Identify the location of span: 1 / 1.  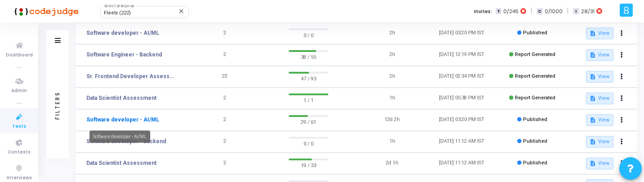
(308, 100).